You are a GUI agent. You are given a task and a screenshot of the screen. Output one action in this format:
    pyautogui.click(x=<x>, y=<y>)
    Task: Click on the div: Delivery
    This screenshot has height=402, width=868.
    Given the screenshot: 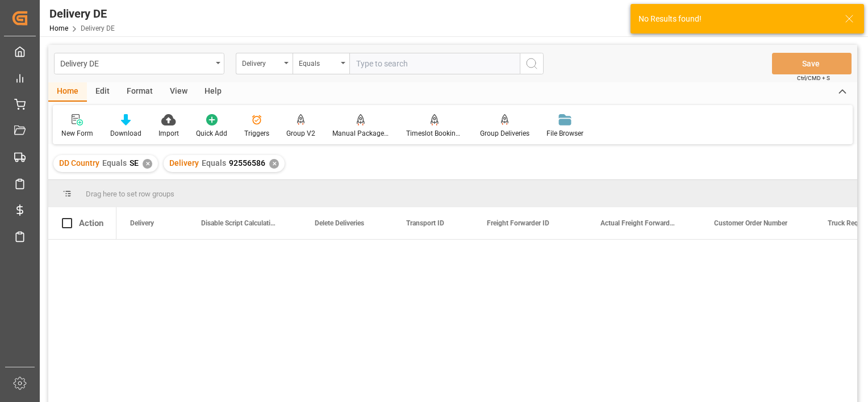 What is the action you would take?
    pyautogui.click(x=262, y=62)
    